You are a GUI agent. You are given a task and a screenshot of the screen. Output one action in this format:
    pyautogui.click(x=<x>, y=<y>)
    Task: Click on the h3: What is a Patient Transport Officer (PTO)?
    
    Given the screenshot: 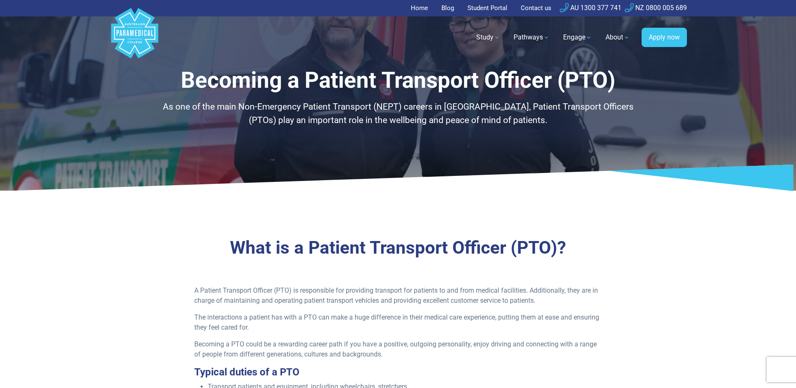 What is the action you would take?
    pyautogui.click(x=398, y=248)
    